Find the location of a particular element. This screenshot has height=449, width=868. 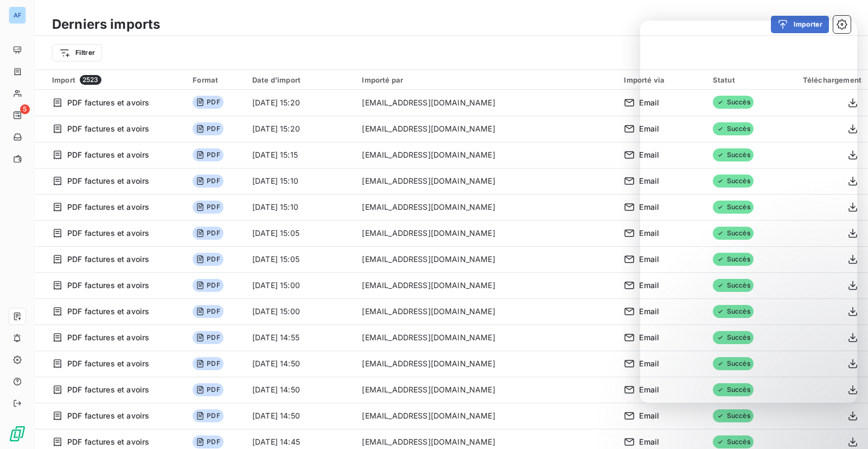

img: Logo LeanPay is located at coordinates (17, 433).